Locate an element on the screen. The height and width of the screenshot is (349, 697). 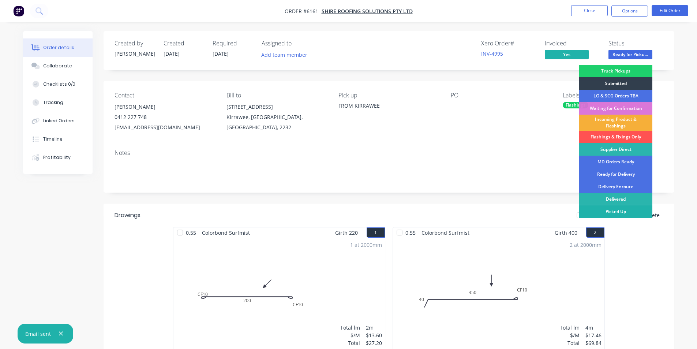
div: Drawings is located at coordinates (127, 215).